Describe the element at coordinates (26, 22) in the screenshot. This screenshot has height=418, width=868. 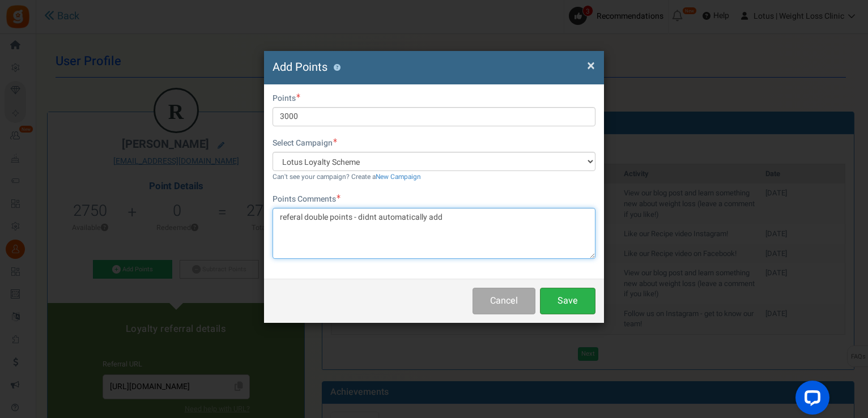
I see `button: Open LiveChat chat widget` at that location.